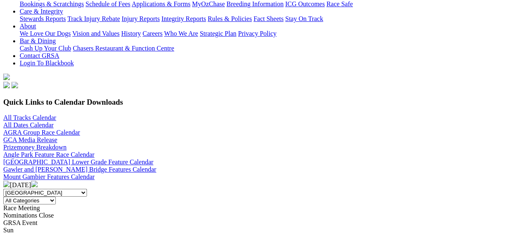 The height and width of the screenshot is (234, 519). I want to click on a: Track Injury Rebate, so click(94, 18).